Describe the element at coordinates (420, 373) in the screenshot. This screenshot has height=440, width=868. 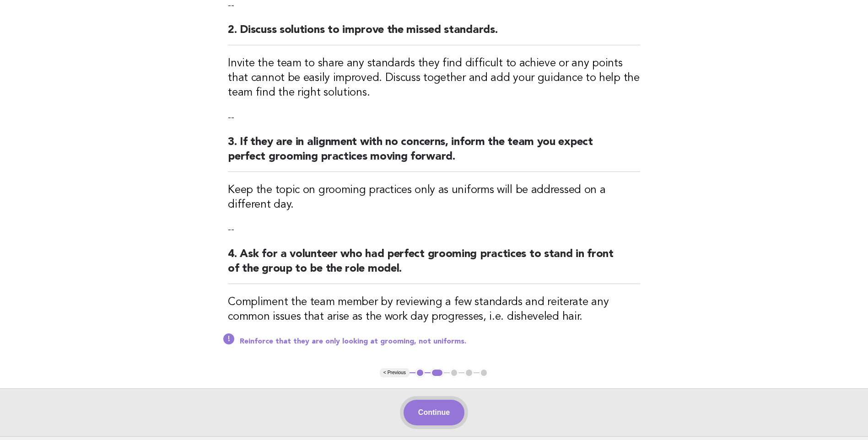
I see `button: 1` at that location.